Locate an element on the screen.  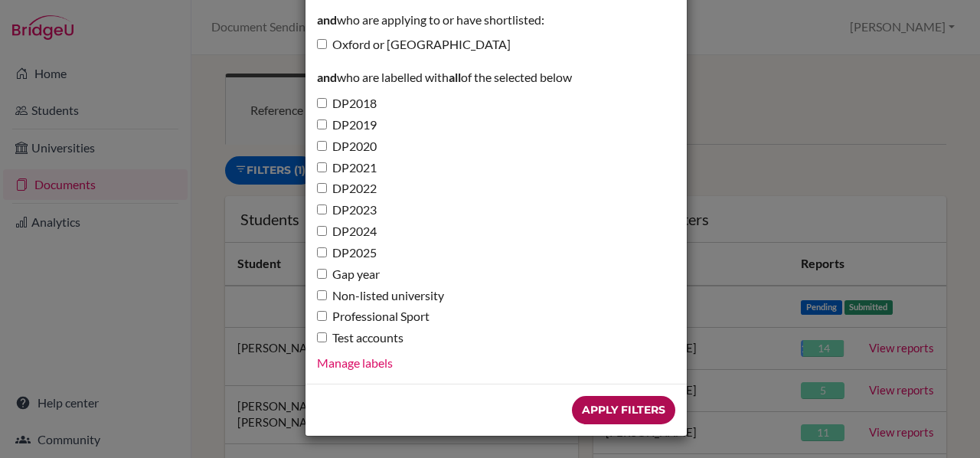
input: DP2024 is located at coordinates (321, 230).